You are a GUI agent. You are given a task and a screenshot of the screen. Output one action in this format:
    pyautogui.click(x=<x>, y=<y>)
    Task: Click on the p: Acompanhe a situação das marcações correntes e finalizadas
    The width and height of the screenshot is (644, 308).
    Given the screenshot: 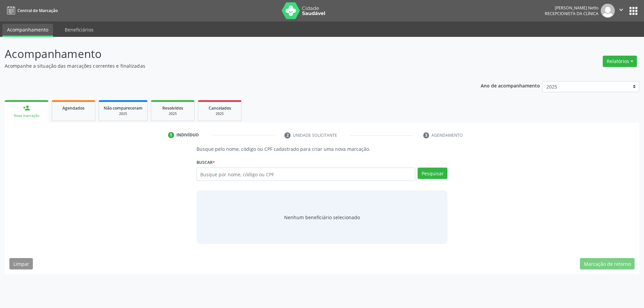 What is the action you would take?
    pyautogui.click(x=227, y=66)
    